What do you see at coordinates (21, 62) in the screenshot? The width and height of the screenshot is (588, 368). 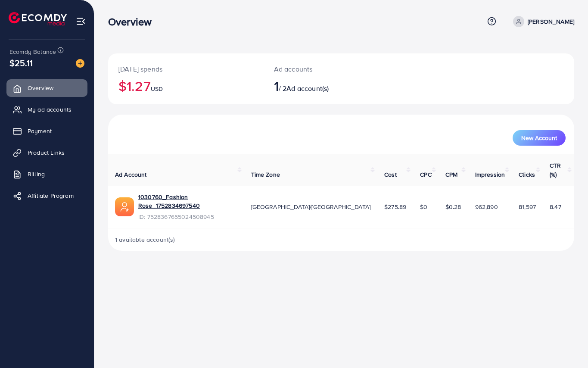 I see `span: $25.11` at bounding box center [21, 62].